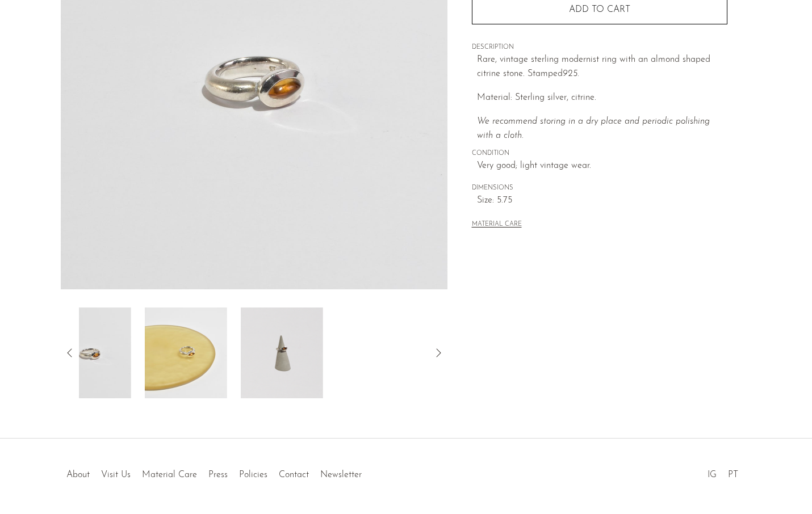 This screenshot has width=812, height=514. Describe the element at coordinates (602, 98) in the screenshot. I see `p: Material: Sterling silver, citrine.` at that location.